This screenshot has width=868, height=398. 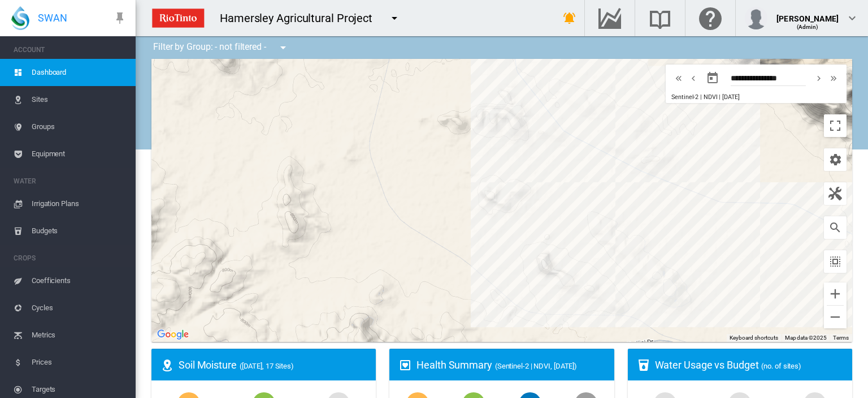 I want to click on span: CROPS, so click(x=70, y=258).